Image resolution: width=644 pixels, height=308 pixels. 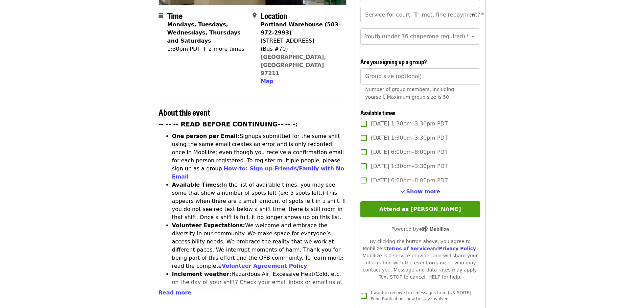 I want to click on span: Map, so click(x=267, y=81).